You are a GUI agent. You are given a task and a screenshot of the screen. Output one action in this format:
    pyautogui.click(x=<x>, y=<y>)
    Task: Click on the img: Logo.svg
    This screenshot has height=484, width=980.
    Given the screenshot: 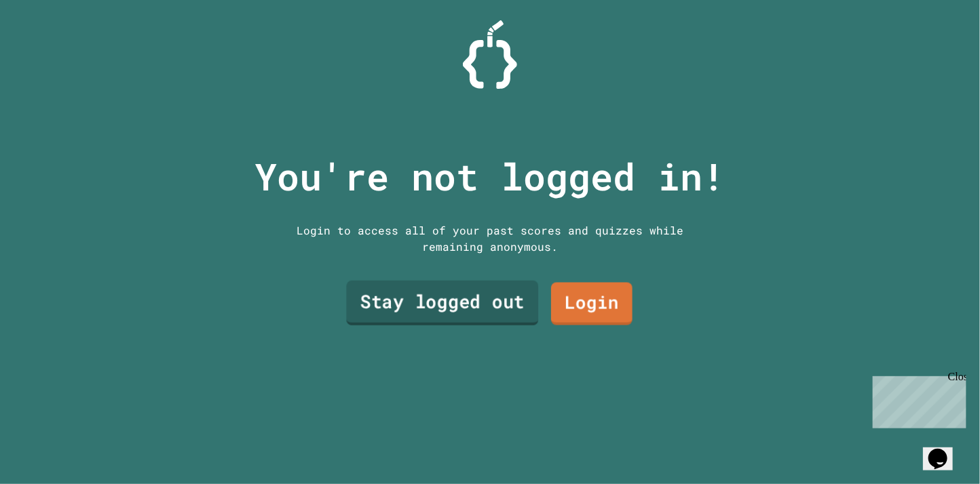 What is the action you would take?
    pyautogui.click(x=490, y=54)
    